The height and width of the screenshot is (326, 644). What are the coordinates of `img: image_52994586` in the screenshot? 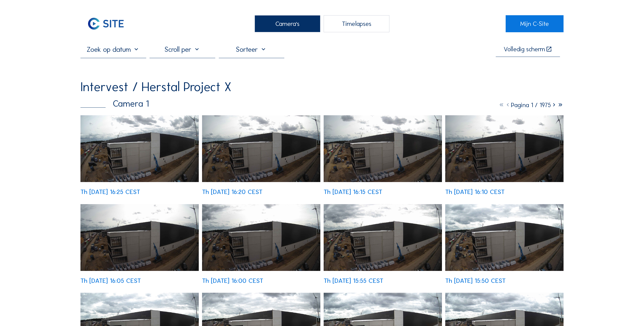 It's located at (383, 149).